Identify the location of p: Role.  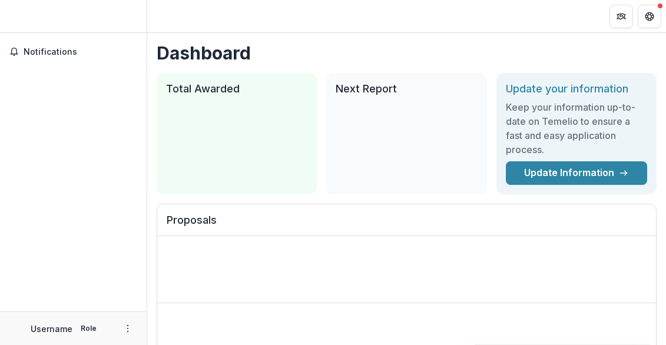
(88, 329).